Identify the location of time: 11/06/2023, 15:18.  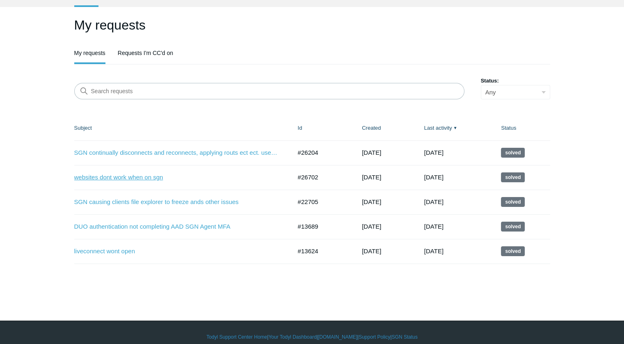
(371, 226).